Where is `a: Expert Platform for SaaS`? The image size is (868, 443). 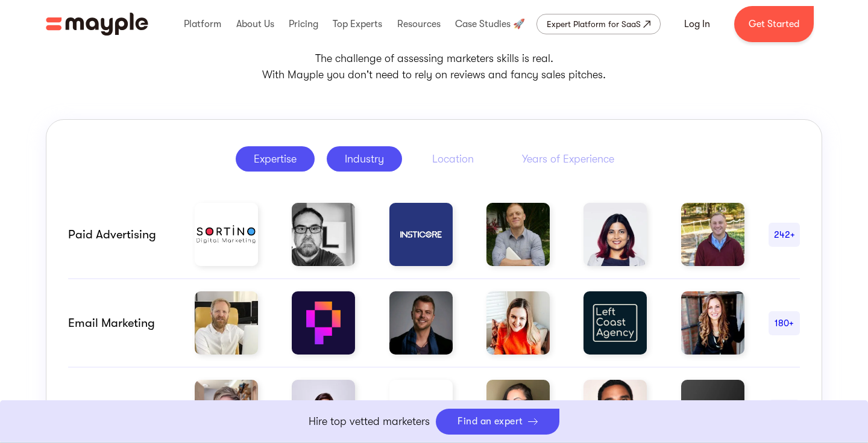 a: Expert Platform for SaaS is located at coordinates (598, 24).